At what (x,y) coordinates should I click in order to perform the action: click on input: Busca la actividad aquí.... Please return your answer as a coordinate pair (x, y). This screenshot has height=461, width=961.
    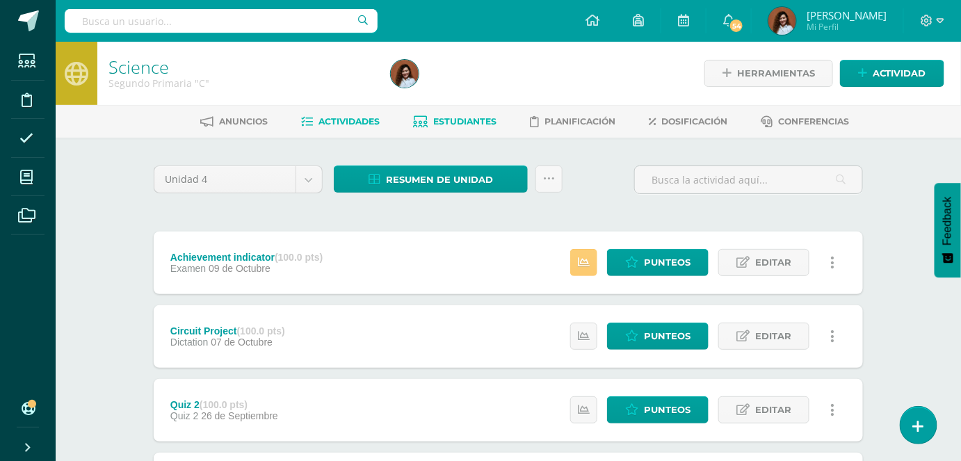
    Looking at the image, I should click on (748, 179).